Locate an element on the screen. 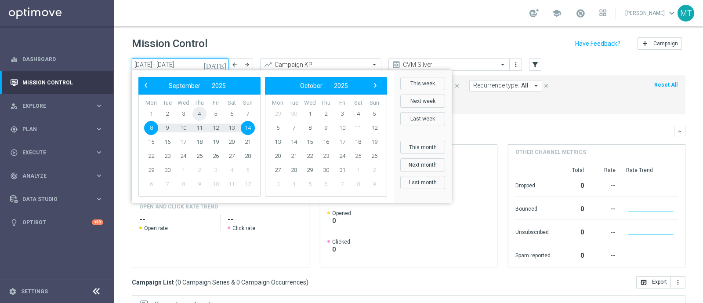  span: 3 is located at coordinates (183, 114).